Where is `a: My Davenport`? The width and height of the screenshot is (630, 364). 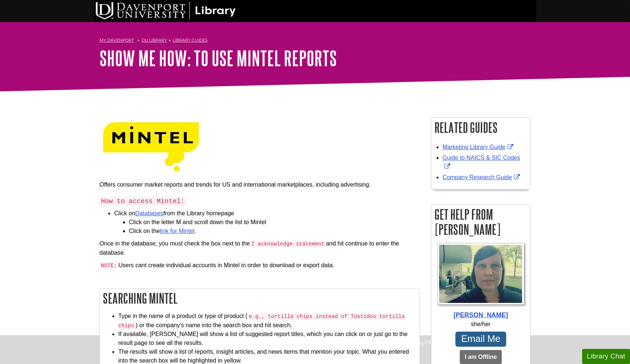
a: My Davenport is located at coordinates (117, 40).